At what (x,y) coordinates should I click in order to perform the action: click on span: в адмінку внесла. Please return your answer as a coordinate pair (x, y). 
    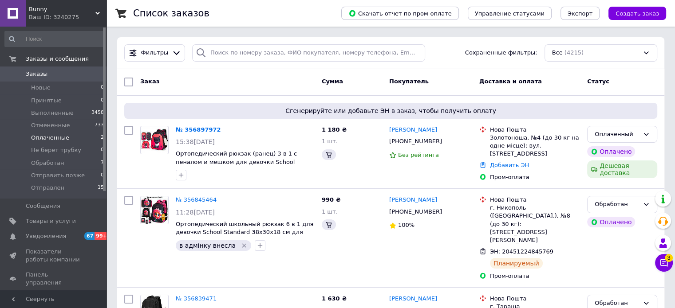
    Looking at the image, I should click on (207, 246).